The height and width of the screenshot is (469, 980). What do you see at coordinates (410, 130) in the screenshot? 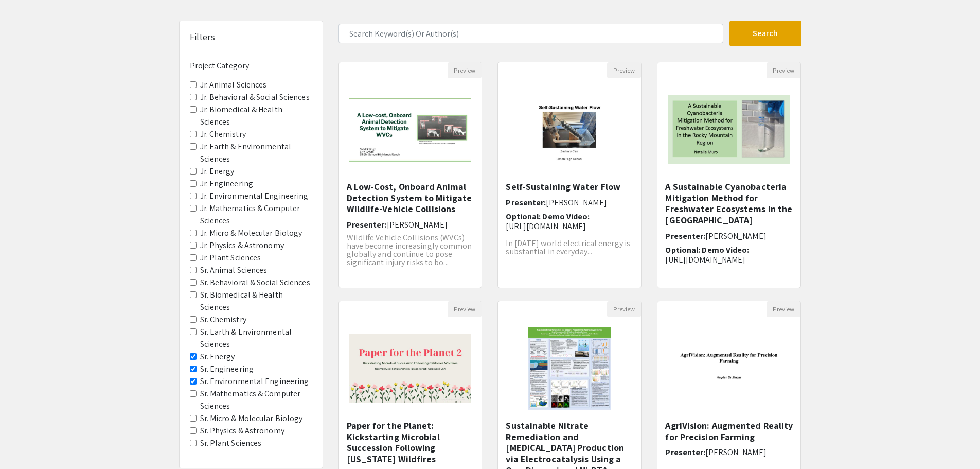
I see `img: <p>A Low-Cost, Onboard Animal Detection System to Mitigate Wildlife-Vehicle Collisions</p>` at bounding box center [410, 130].